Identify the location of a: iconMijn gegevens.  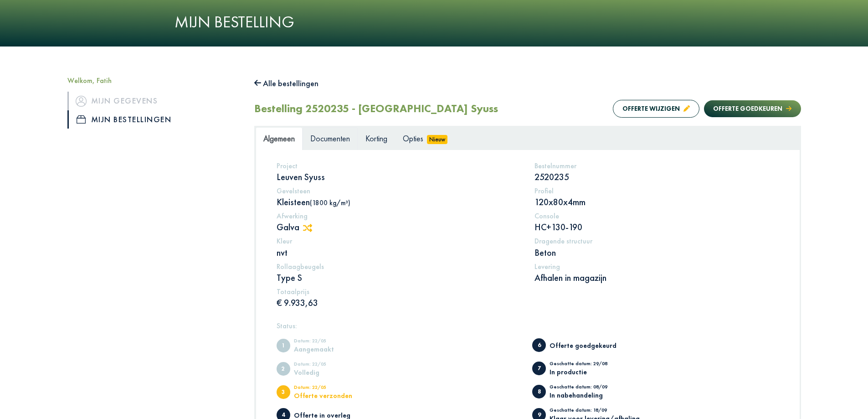
(154, 101).